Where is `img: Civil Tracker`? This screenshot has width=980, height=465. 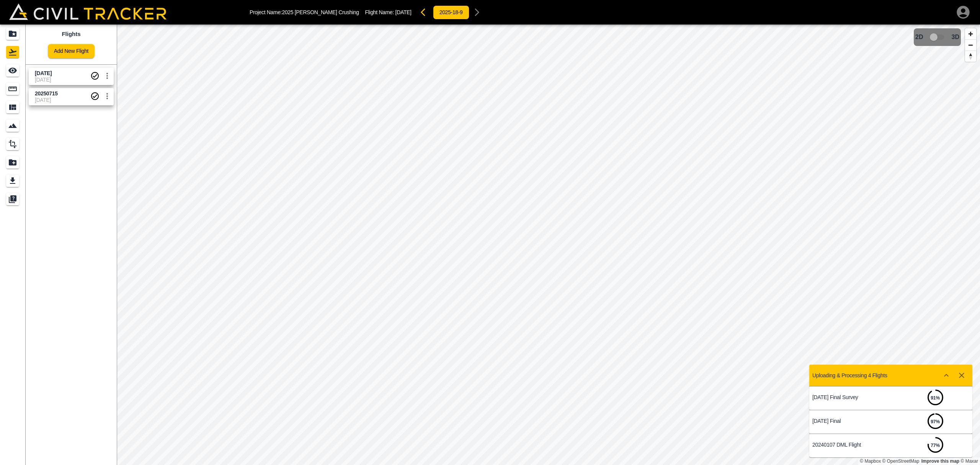 img: Civil Tracker is located at coordinates (88, 12).